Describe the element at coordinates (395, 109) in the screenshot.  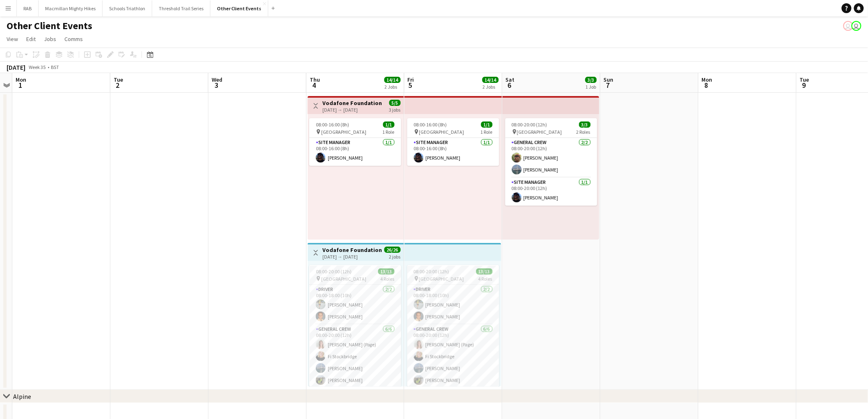
I see `div: 3 jobs` at that location.